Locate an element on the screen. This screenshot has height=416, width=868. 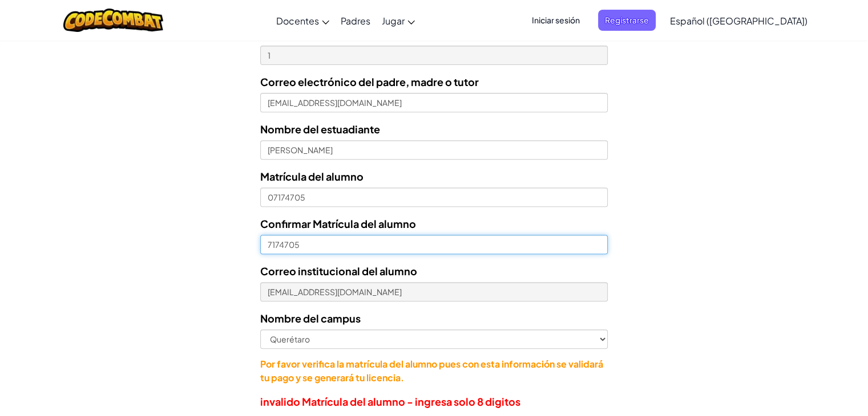
p: Por favor verifica la matrícula del alumno pues con esta información se validará tu pago y se gen... is located at coordinates (434, 371).